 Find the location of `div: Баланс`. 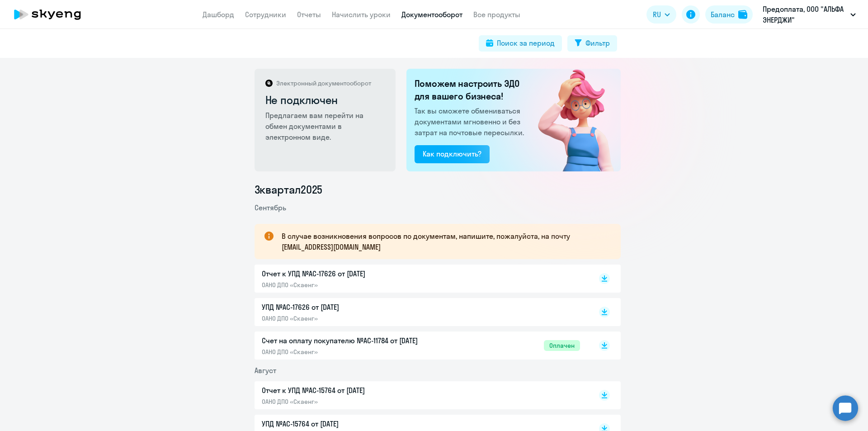

div: Баланс is located at coordinates (723, 14).